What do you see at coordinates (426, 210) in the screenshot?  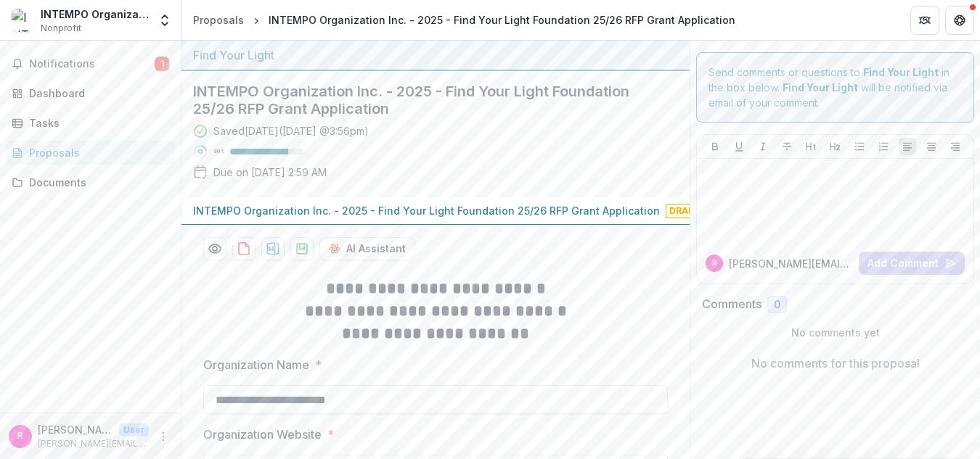 I see `p: INTEMPO Organization Inc. - 2025 - Find Your Light Foundation 25/26 RFP Grant Application` at bounding box center [426, 210].